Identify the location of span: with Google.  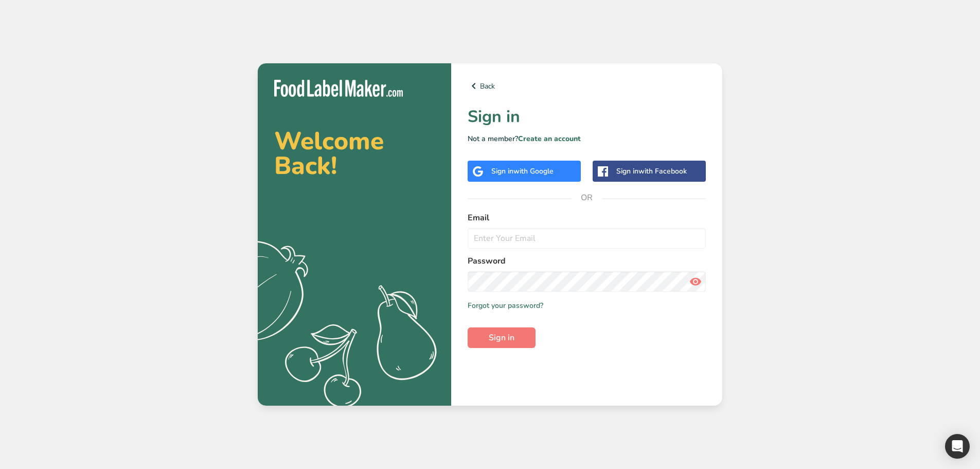
(534, 171).